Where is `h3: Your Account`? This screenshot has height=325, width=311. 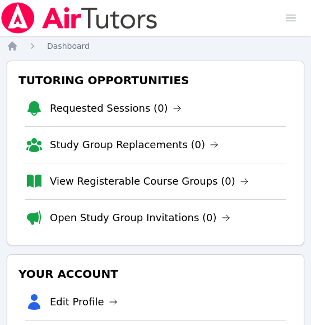 h3: Your Account is located at coordinates (155, 274).